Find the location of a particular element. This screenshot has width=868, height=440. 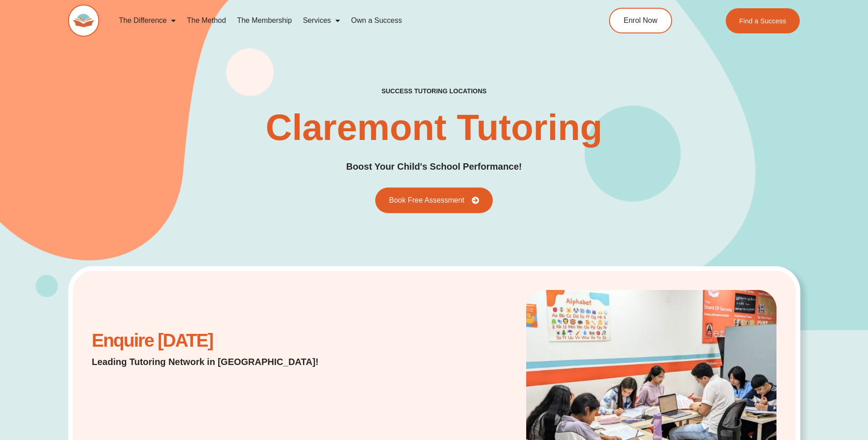

a: Own a Success is located at coordinates (376, 21).